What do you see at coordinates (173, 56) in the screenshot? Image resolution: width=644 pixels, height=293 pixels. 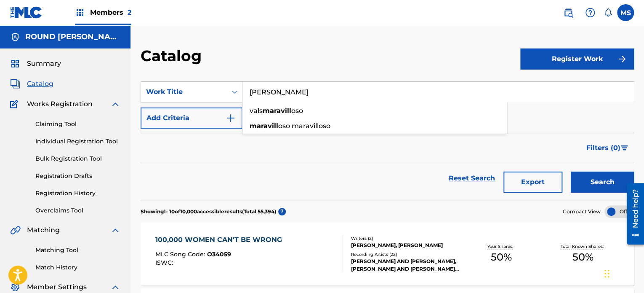 I see `h2: Catalog` at bounding box center [173, 56].